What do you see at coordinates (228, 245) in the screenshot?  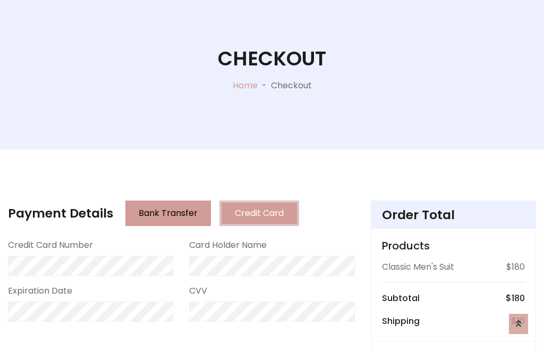 I see `label: Card Holder Name` at bounding box center [228, 245].